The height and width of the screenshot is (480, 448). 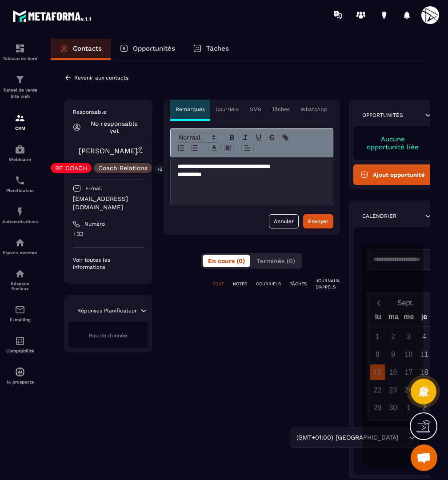 I want to click on a: formationformationTableau de bord, so click(x=20, y=52).